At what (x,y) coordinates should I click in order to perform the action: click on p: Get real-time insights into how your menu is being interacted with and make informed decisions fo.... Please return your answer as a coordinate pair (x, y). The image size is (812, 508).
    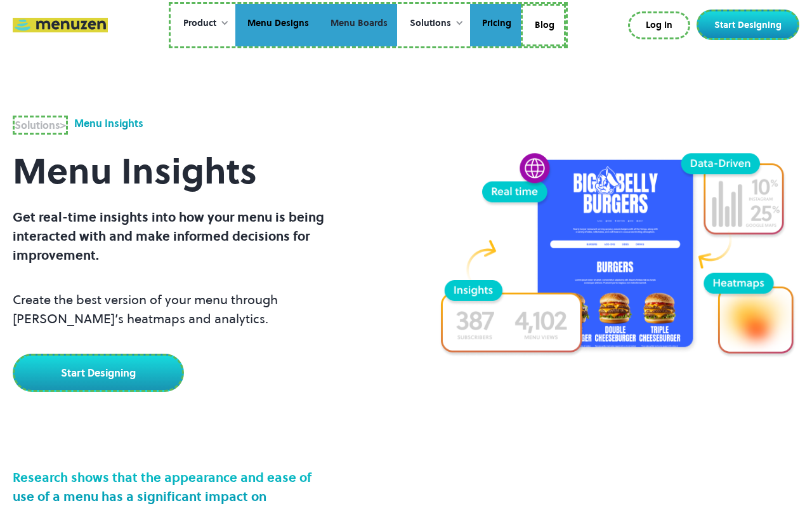
    Looking at the image, I should click on (197, 236).